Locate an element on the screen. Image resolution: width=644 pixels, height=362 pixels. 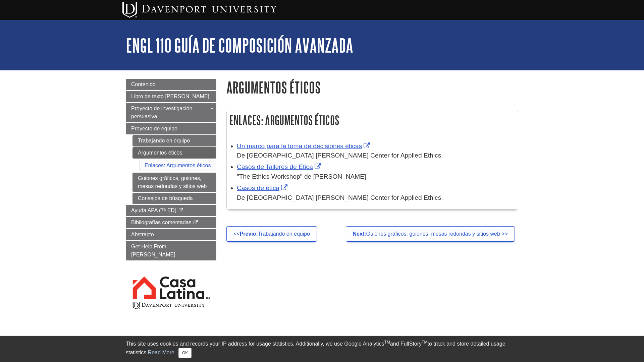
span: Proyecto de equipo is located at coordinates (154, 128).